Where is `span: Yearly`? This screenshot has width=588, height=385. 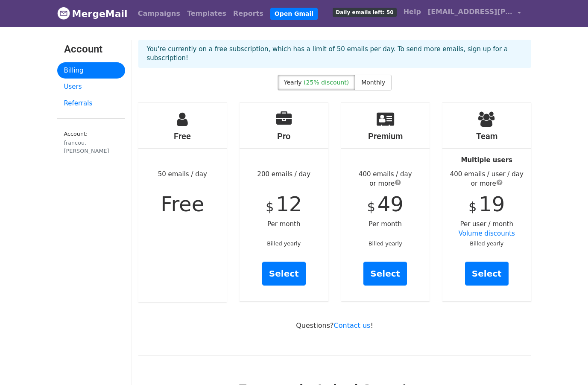
span: Yearly is located at coordinates (293, 82).